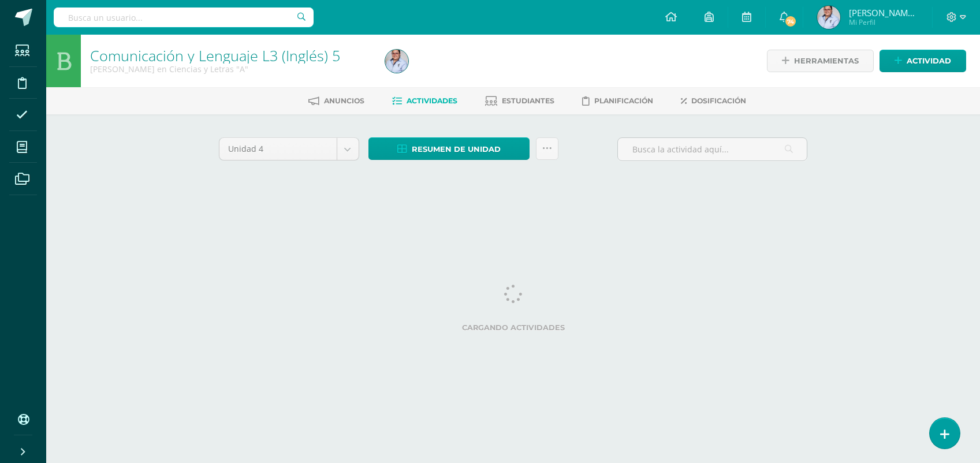  Describe the element at coordinates (278, 149) in the screenshot. I see `span: Unidad 4` at that location.